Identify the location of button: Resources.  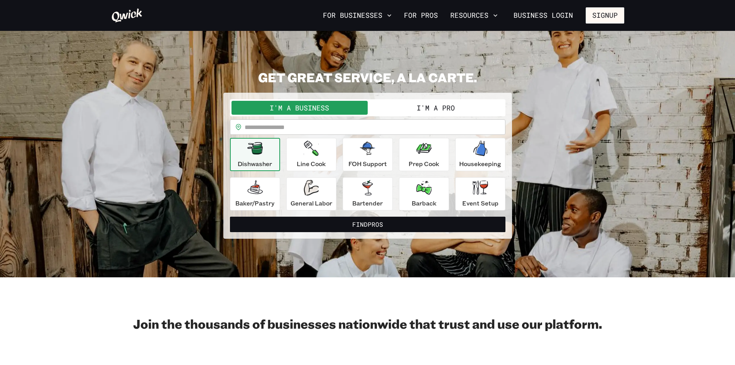
(474, 15).